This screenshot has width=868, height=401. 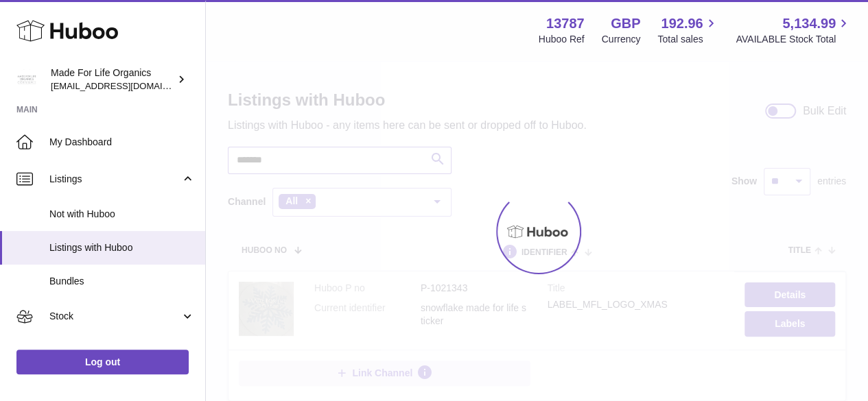 I want to click on a: 192.96 Total sales, so click(x=687, y=31).